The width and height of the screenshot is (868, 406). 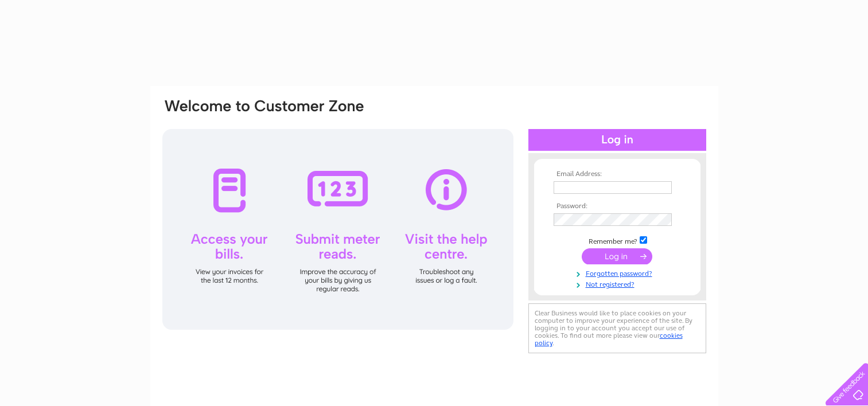 What do you see at coordinates (618, 283) in the screenshot?
I see `a: Not registered?` at bounding box center [618, 283].